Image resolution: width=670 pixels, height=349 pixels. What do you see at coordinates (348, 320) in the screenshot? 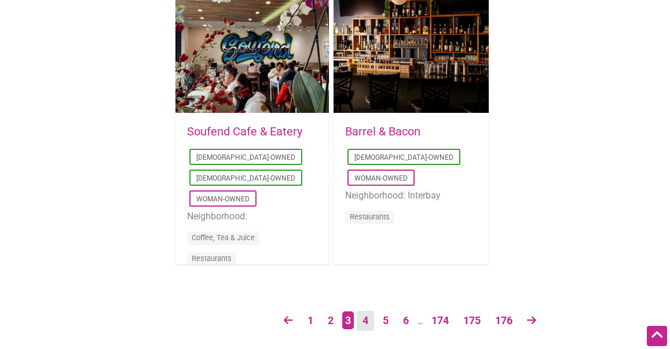
I see `span: Page 3` at bounding box center [348, 320].